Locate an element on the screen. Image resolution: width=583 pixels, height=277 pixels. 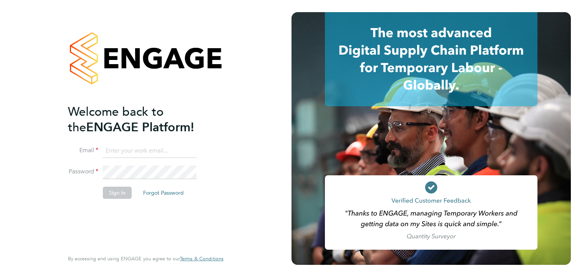
span: Welcome back to the is located at coordinates (116, 120).